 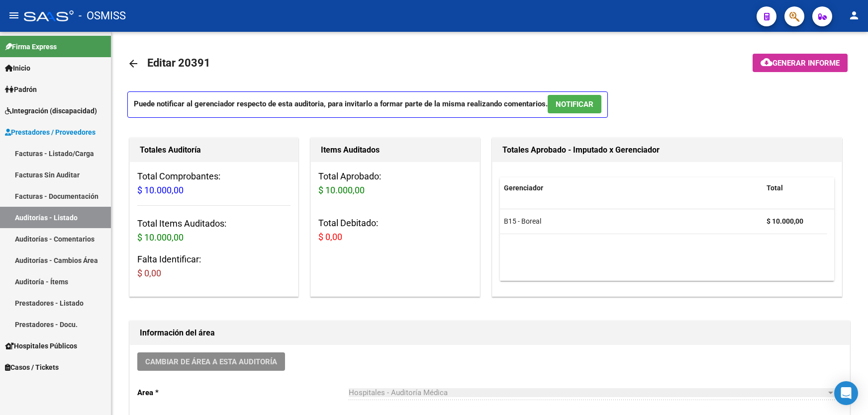 I want to click on h3: Total Debitado:, so click(x=395, y=230).